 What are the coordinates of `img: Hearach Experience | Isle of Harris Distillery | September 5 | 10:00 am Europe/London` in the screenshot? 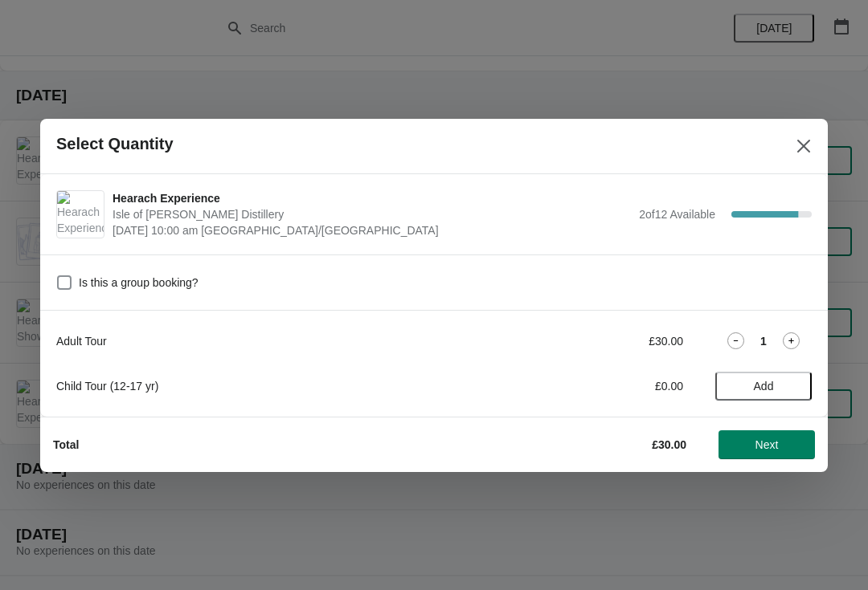 It's located at (81, 214).